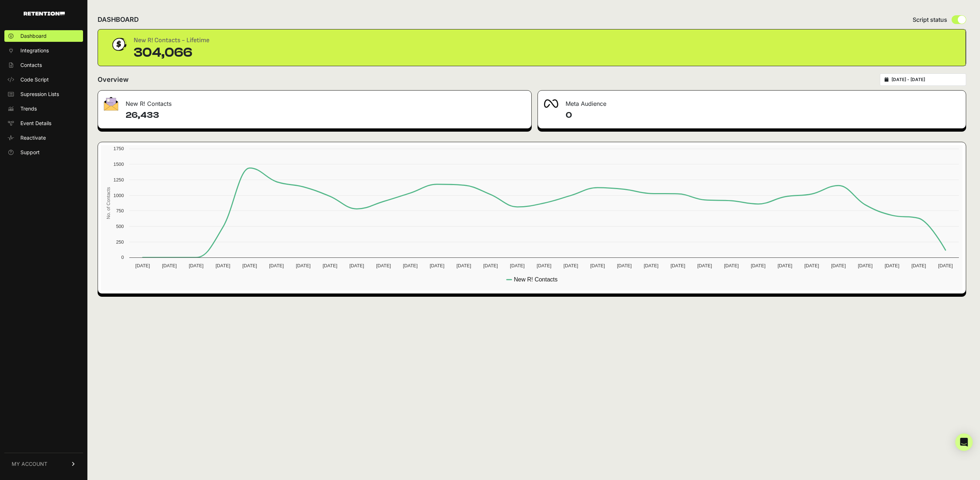 The image size is (980, 480). Describe the element at coordinates (34, 80) in the screenshot. I see `span: Code Script` at that location.